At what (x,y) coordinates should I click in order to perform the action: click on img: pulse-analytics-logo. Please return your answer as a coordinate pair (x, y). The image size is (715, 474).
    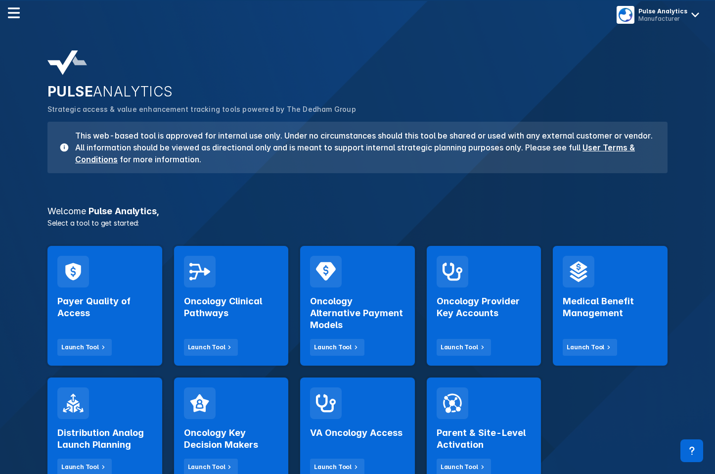
    Looking at the image, I should click on (67, 63).